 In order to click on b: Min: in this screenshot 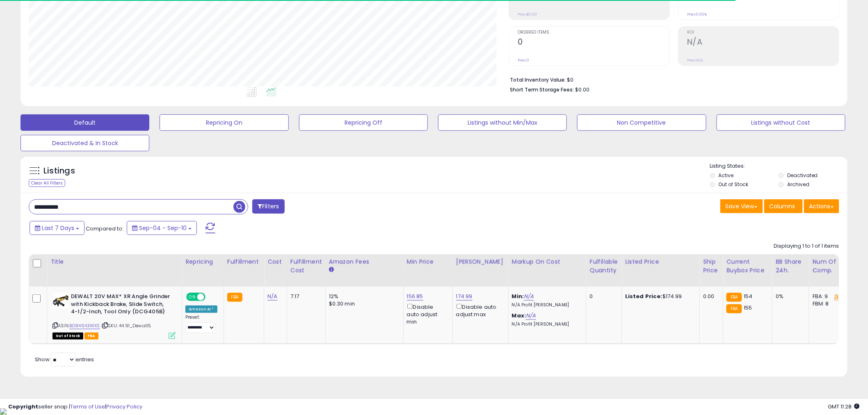, I will do `click(518, 296)`.